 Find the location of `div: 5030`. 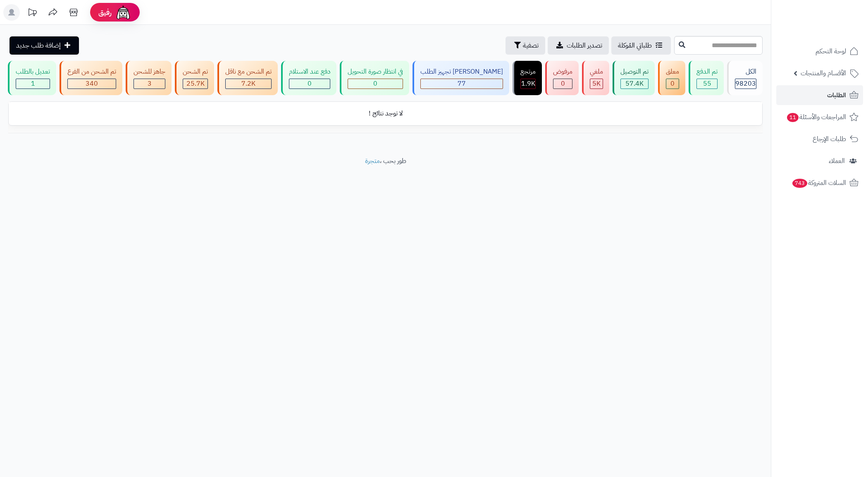

div: 5030 is located at coordinates (597, 84).